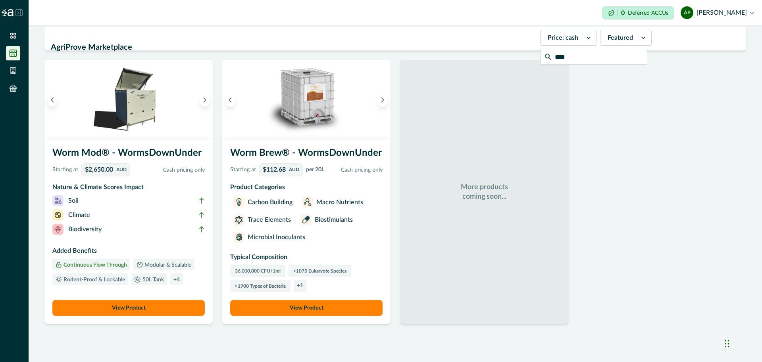  I want to click on p: Microbial Inoculants, so click(276, 237).